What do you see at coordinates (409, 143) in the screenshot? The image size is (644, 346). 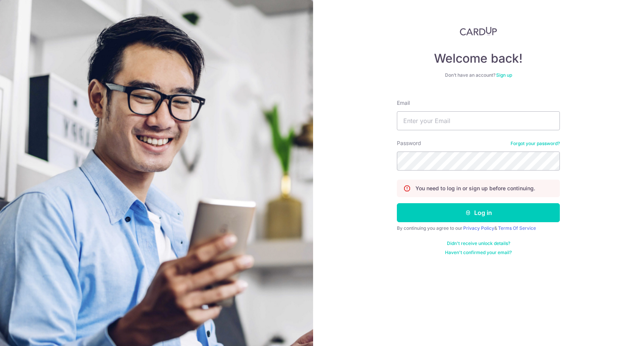 I see `label: Password` at bounding box center [409, 143].